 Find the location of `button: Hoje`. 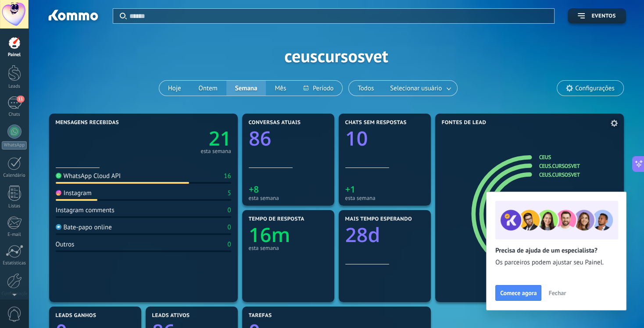

button: Hoje is located at coordinates (174, 88).